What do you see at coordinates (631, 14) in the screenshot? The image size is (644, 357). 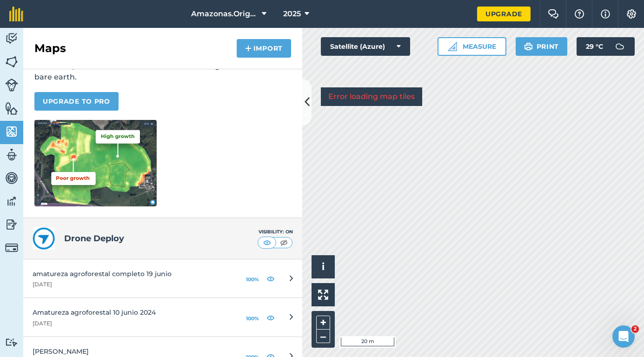 I see `img: A cog icon` at bounding box center [631, 14].